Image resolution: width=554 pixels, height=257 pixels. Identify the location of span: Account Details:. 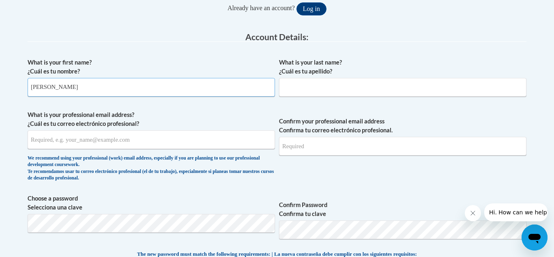
(277, 37).